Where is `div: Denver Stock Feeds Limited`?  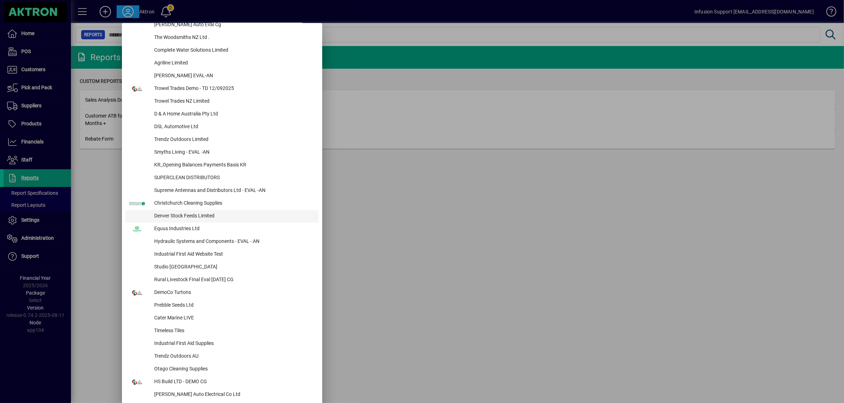 div: Denver Stock Feeds Limited is located at coordinates (233, 216).